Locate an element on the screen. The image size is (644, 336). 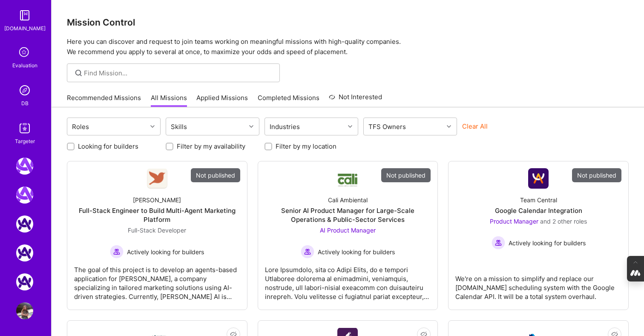
a: A.Team: GenAI Practice Framework is located at coordinates (25, 195).